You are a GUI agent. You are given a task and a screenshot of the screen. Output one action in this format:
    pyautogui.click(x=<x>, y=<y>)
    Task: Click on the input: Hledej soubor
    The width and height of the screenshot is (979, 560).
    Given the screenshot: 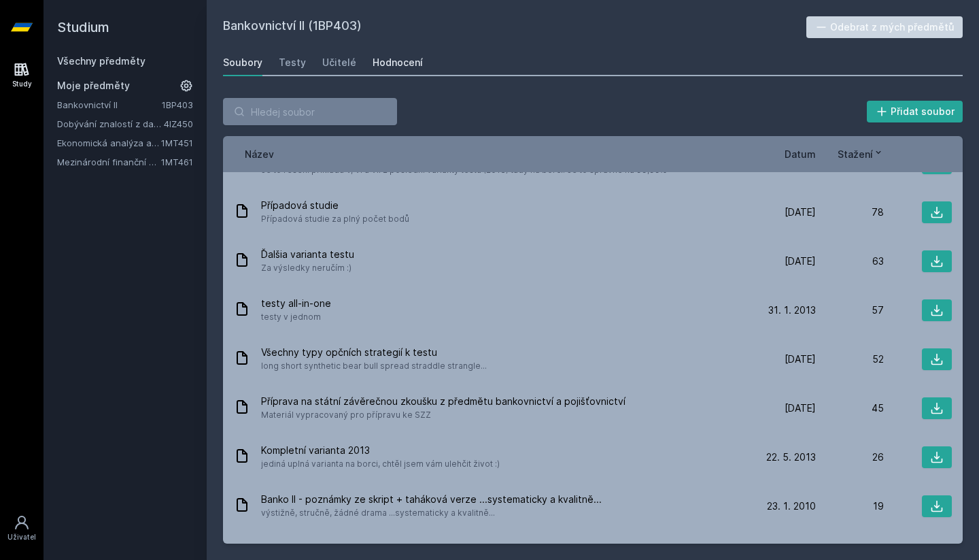 What is the action you would take?
    pyautogui.click(x=310, y=112)
    